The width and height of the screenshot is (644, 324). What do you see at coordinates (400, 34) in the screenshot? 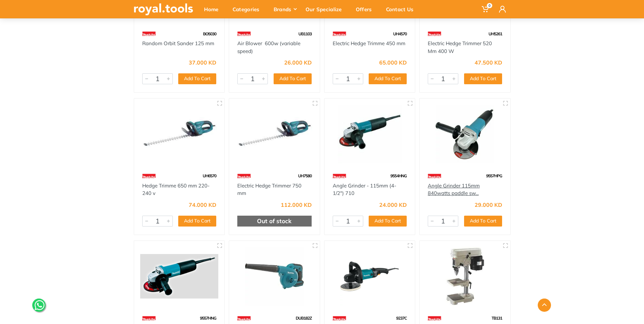
I see `span: UH4570` at bounding box center [400, 34].